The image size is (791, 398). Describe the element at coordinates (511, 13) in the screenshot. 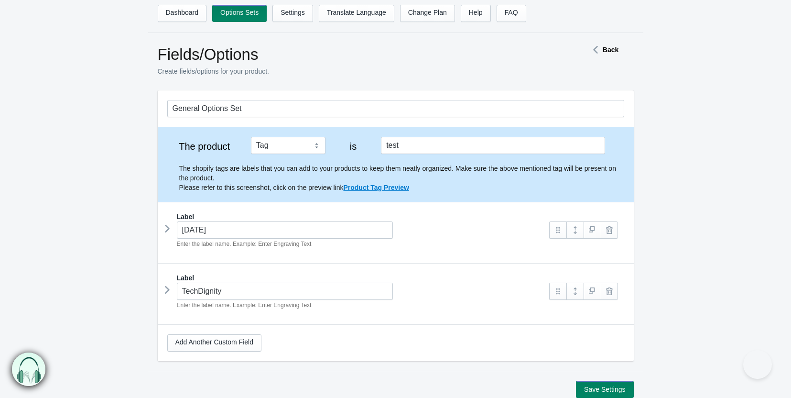

I see `a: FAQ` at that location.